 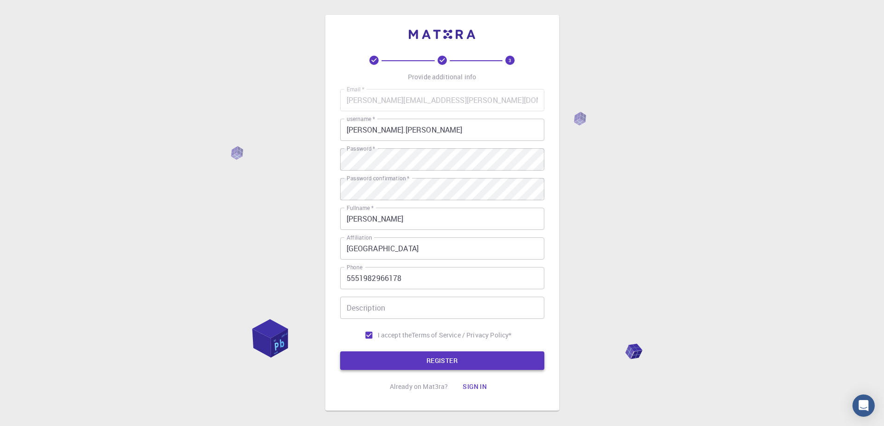 What do you see at coordinates (359, 238) in the screenshot?
I see `label: Affiliation` at bounding box center [359, 238].